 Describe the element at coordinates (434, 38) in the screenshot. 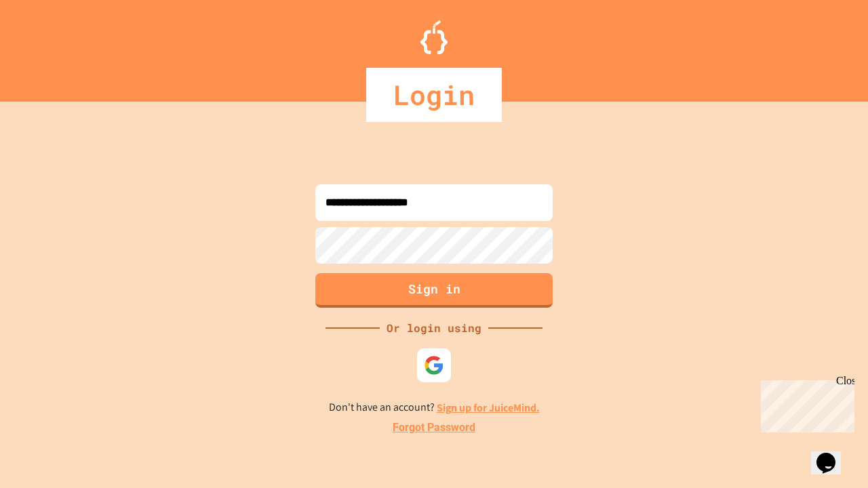

I see `img: Logo.svg` at that location.